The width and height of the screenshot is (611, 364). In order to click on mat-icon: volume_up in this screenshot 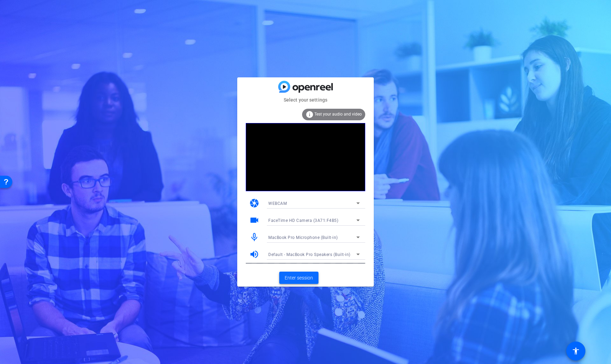, I will do `click(254, 254)`.